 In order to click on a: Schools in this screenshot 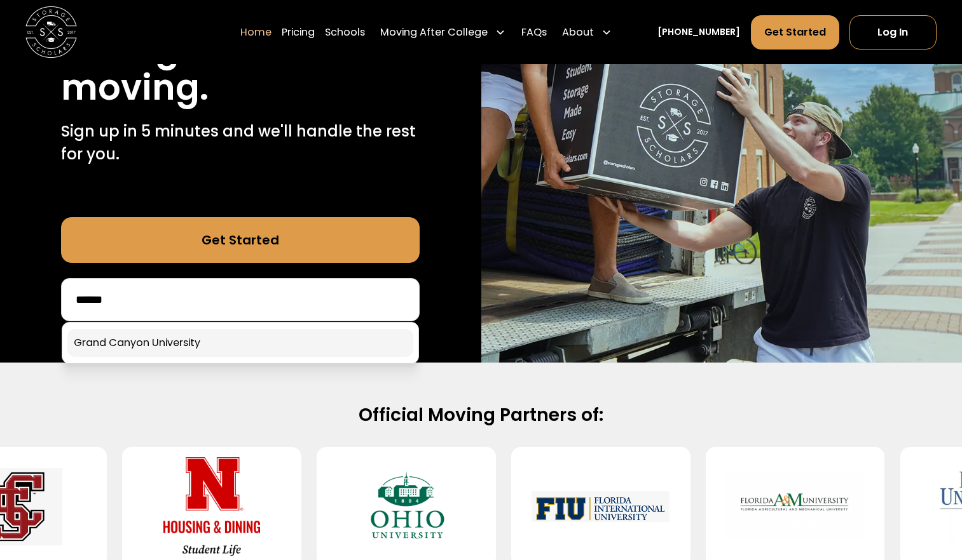, I will do `click(345, 32)`.